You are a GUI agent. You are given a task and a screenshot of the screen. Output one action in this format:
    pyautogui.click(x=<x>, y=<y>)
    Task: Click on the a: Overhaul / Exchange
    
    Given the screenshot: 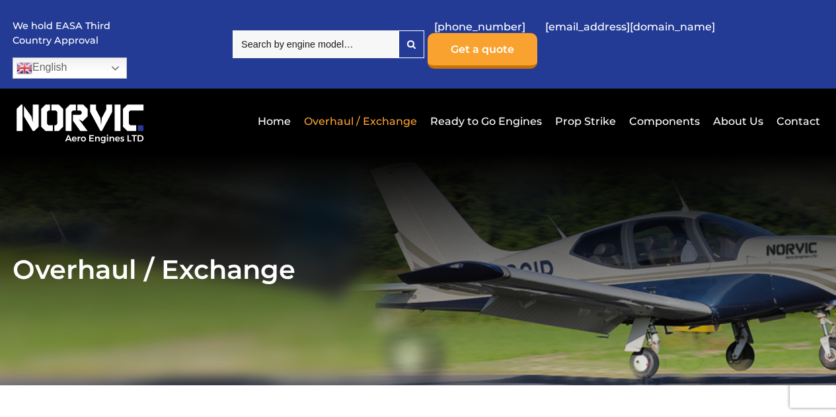 What is the action you would take?
    pyautogui.click(x=360, y=121)
    